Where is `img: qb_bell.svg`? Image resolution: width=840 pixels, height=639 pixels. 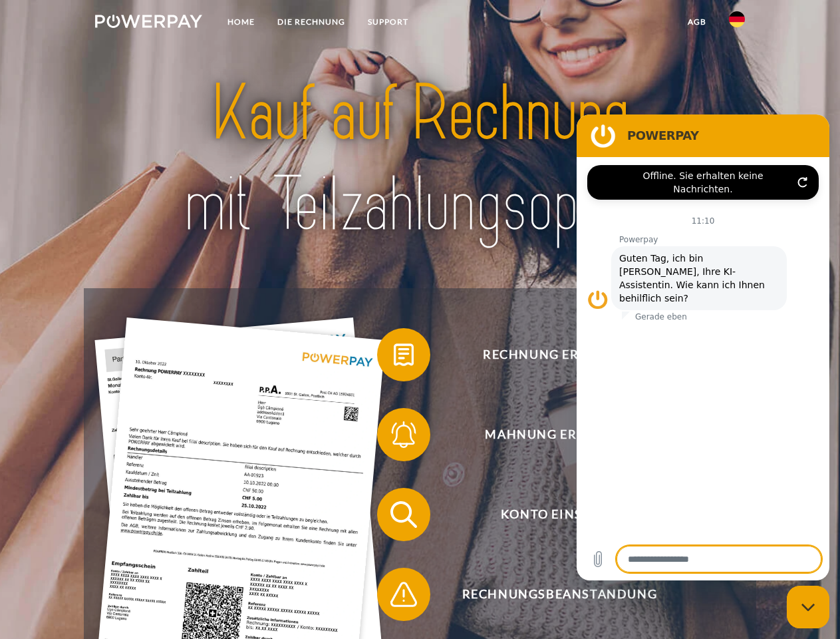 img: qb_bell.svg is located at coordinates (404, 435).